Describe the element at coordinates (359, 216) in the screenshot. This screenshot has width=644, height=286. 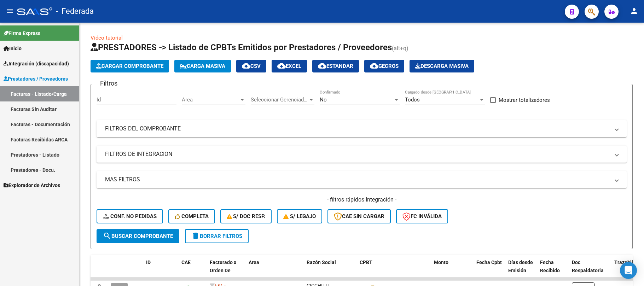
I see `button: CAE SIN CARGAR` at that location.